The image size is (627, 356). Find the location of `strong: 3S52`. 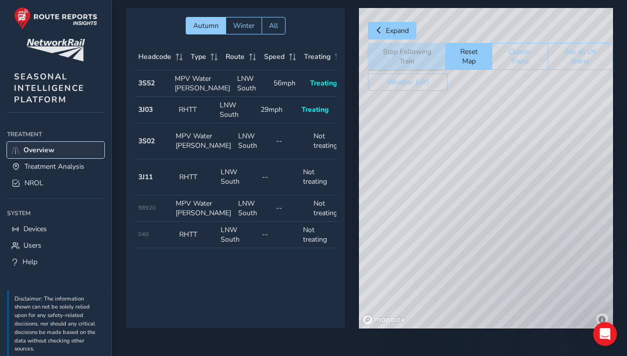

strong: 3S52 is located at coordinates (146, 83).